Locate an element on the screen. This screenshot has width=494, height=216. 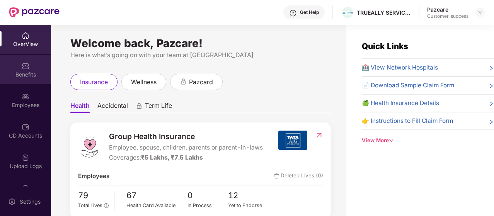
span: Accidental is located at coordinates (112, 107).